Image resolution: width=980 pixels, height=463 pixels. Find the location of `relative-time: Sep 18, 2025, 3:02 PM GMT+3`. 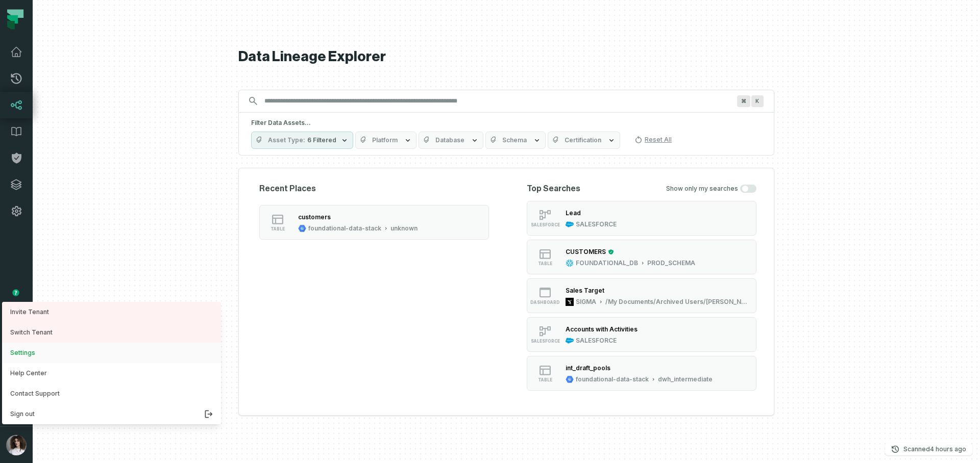

relative-time: Sep 18, 2025, 3:02 PM GMT+3 is located at coordinates (947, 448).